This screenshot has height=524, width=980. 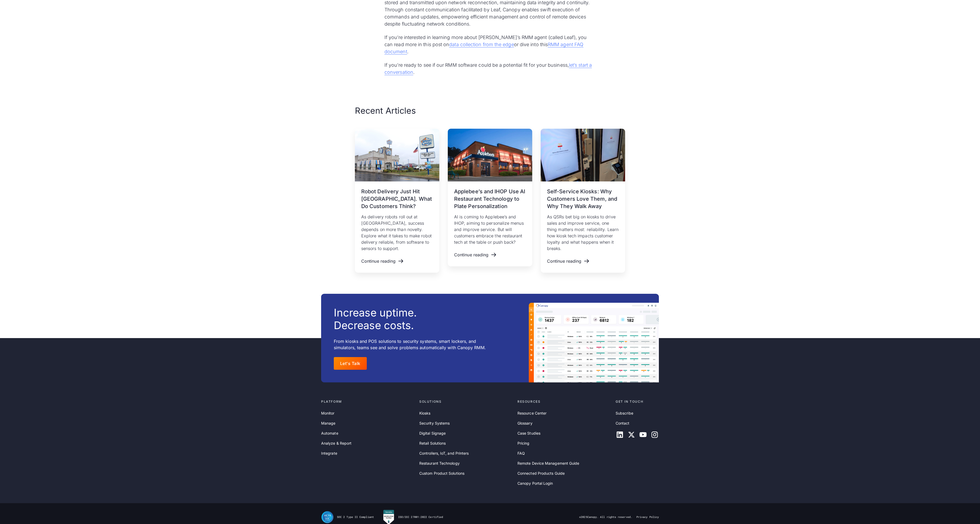 What do you see at coordinates (637, 402) in the screenshot?
I see `div: Get in touch` at bounding box center [637, 402].